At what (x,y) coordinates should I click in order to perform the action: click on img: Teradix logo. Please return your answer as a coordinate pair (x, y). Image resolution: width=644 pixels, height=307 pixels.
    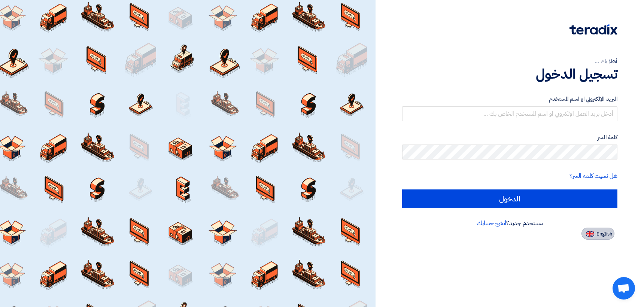
    Looking at the image, I should click on (594, 29).